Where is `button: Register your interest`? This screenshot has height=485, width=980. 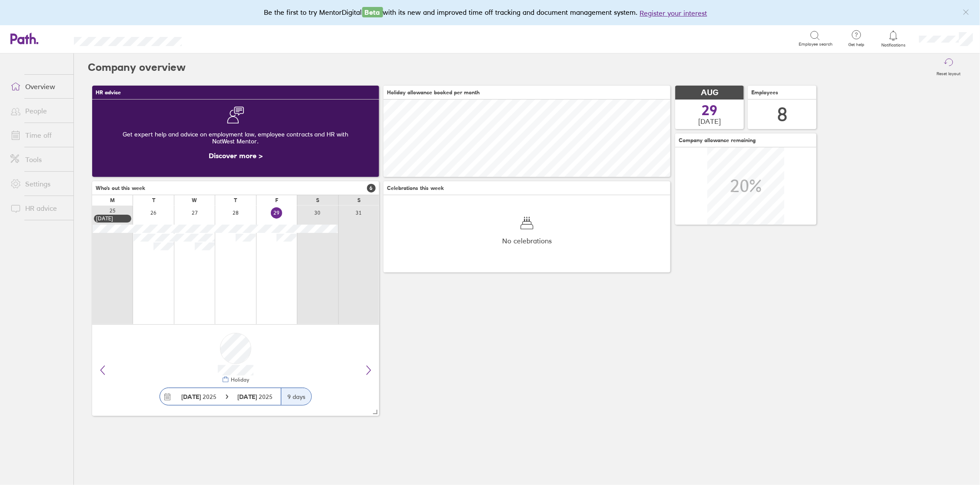 button: Register your interest is located at coordinates (674, 13).